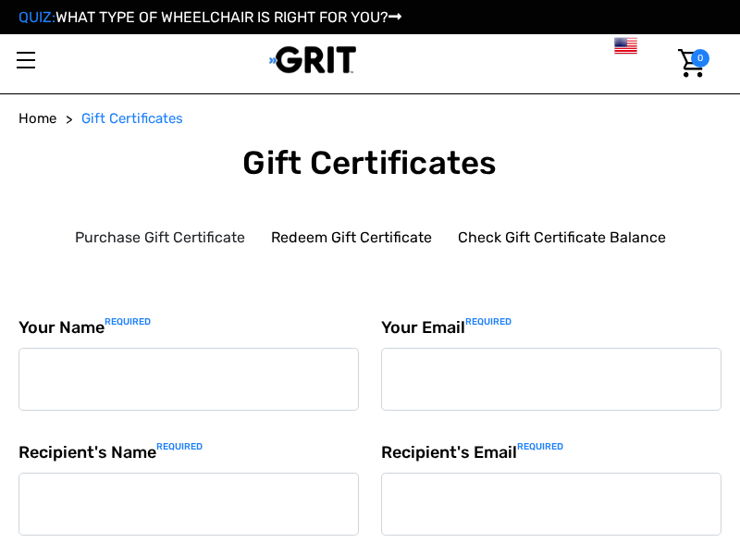 The width and height of the screenshot is (740, 555). I want to click on li: Purchase Gift Certificate, so click(160, 238).